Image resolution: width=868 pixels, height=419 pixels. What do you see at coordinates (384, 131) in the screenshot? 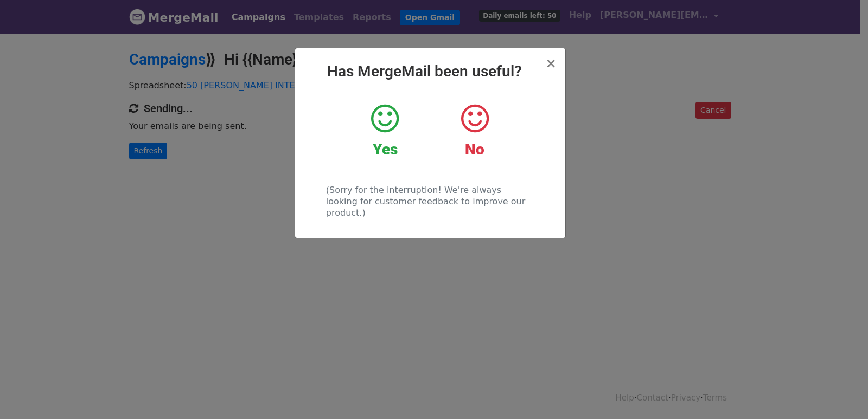
I see `a: Yes` at bounding box center [384, 131].